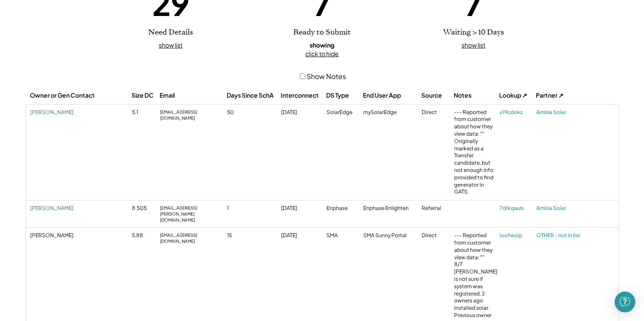 The image size is (644, 321). Describe the element at coordinates (344, 236) in the screenshot. I see `div: SMA` at that location.